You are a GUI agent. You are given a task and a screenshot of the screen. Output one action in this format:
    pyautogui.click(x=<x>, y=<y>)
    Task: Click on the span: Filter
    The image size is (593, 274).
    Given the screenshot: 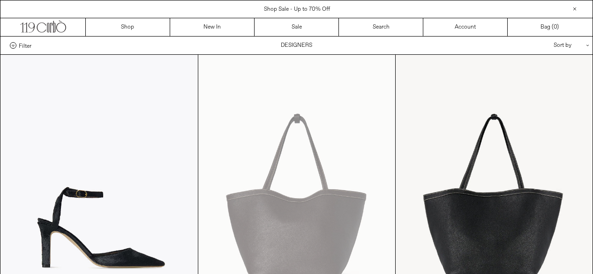 What is the action you would take?
    pyautogui.click(x=25, y=45)
    